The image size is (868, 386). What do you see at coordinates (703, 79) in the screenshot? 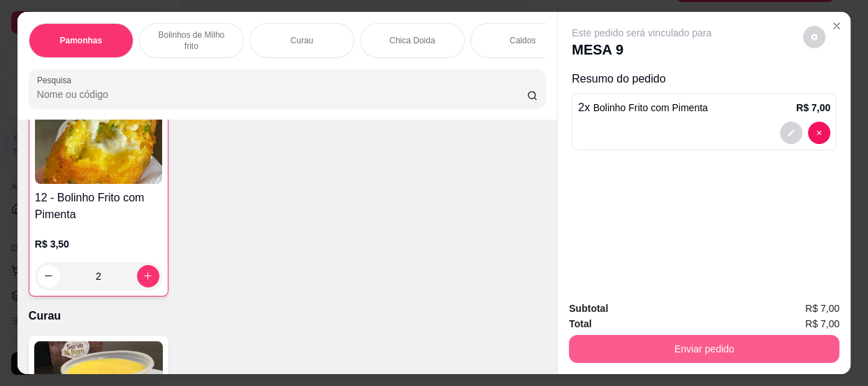
I see `p: Resumo do pedido` at bounding box center [703, 79].